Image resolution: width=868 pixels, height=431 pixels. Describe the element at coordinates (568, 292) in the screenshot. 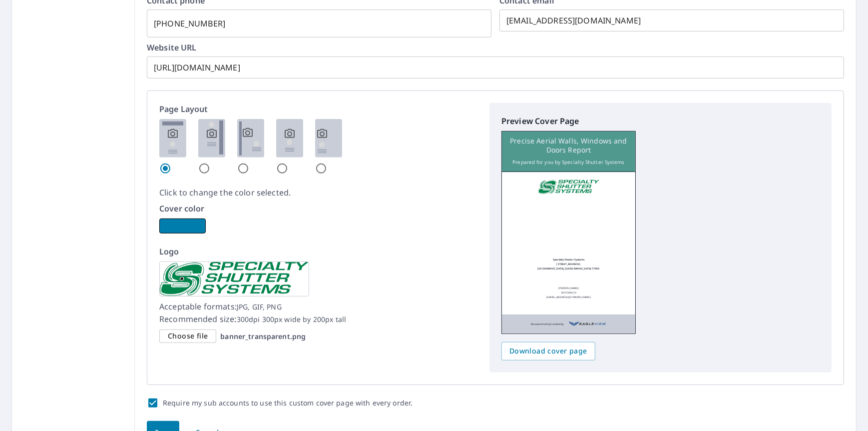

I see `p: 3615766433` at that location.